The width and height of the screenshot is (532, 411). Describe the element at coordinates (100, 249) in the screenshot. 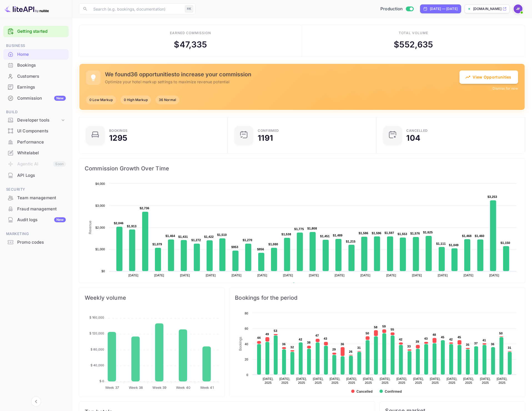

I see `text: $1,000` at that location.